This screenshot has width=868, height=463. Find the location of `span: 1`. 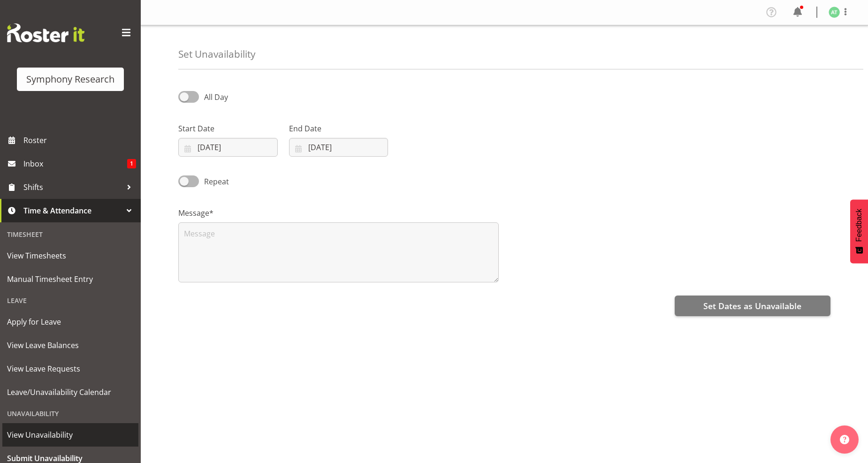

span: 1 is located at coordinates (132, 163).